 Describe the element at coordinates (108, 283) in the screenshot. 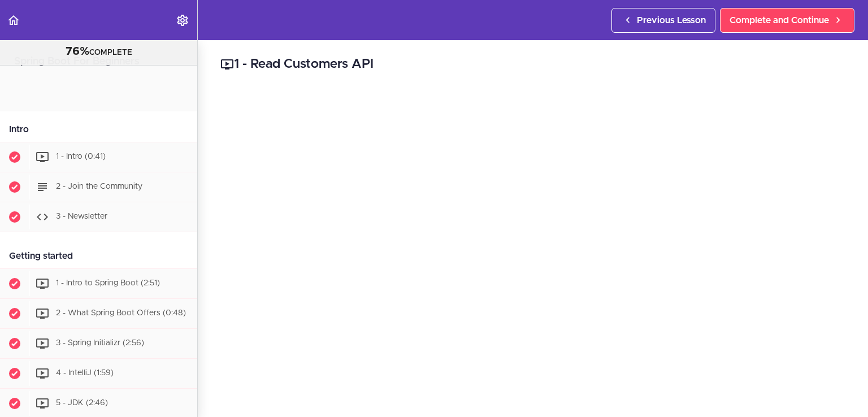

I see `span: 1 - Intro to Spring Boot (2:51)` at that location.